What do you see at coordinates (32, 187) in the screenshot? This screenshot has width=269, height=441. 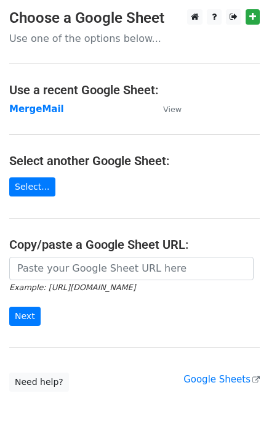 I see `a: Select...` at bounding box center [32, 187].